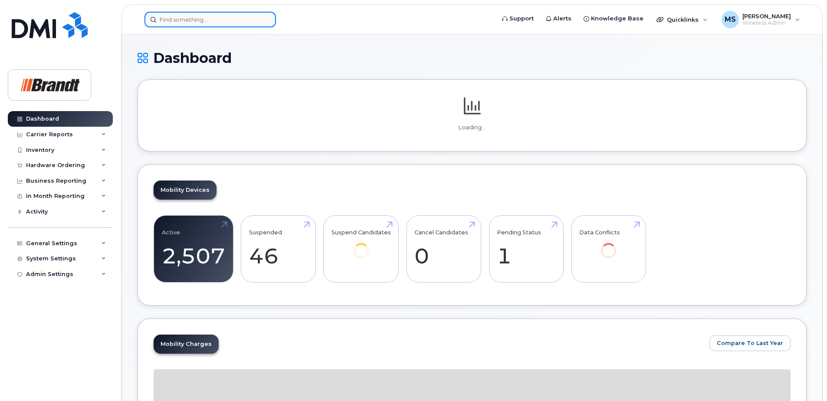  What do you see at coordinates (185, 190) in the screenshot?
I see `a: Mobility Devices` at bounding box center [185, 190].